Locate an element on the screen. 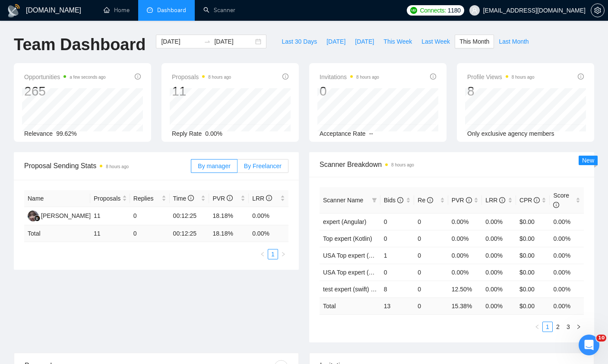 This screenshot has width=608, height=364. th: Proposals is located at coordinates (110, 198).